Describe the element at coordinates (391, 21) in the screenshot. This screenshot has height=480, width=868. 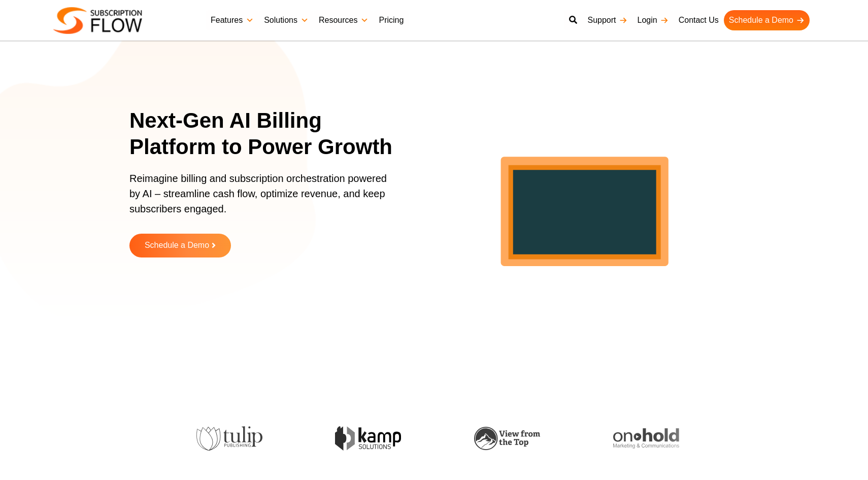
I see `a: Pricing` at that location.